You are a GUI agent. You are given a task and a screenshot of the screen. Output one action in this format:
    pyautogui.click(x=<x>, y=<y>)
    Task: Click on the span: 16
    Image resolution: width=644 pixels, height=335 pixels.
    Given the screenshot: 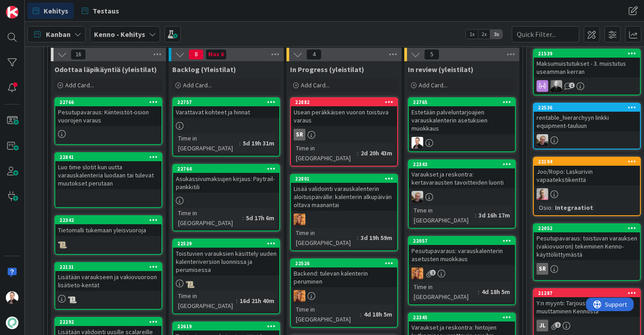 What is the action you would take?
    pyautogui.click(x=78, y=55)
    